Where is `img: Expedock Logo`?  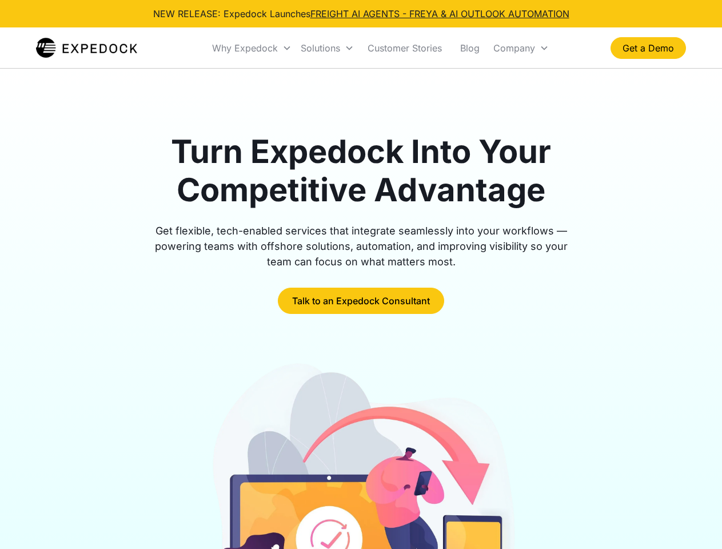
img: Expedock Logo is located at coordinates (86, 48).